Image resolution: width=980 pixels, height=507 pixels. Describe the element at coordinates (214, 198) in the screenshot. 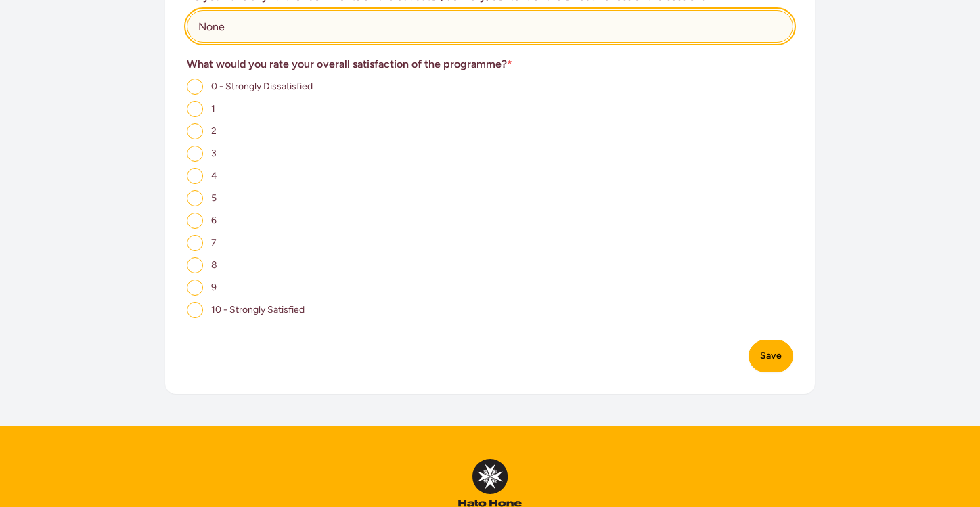

I see `span: 5` at that location.